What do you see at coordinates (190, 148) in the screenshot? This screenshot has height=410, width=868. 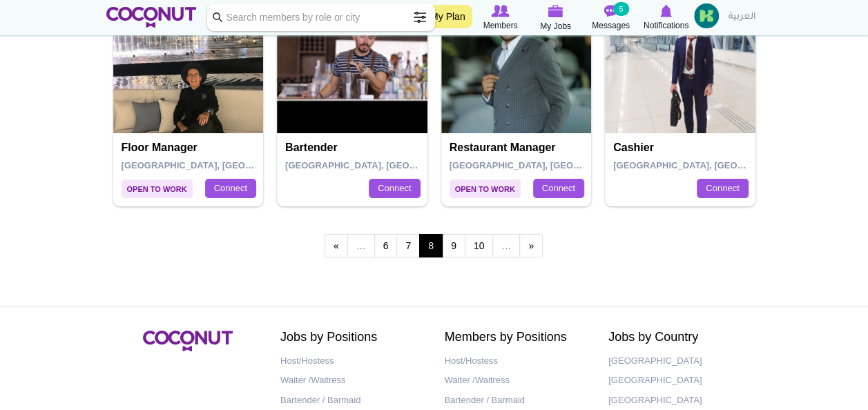 I see `h4: Floor Manager` at bounding box center [190, 148].